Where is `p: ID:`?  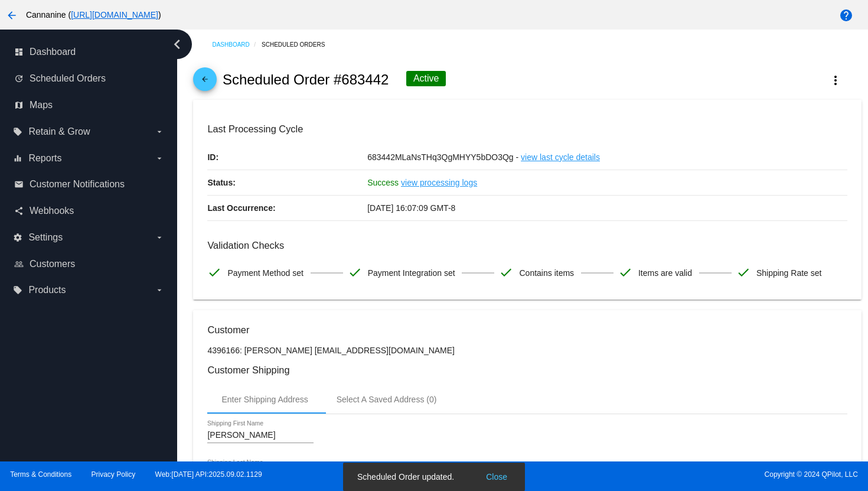
p: ID: is located at coordinates (287, 157).